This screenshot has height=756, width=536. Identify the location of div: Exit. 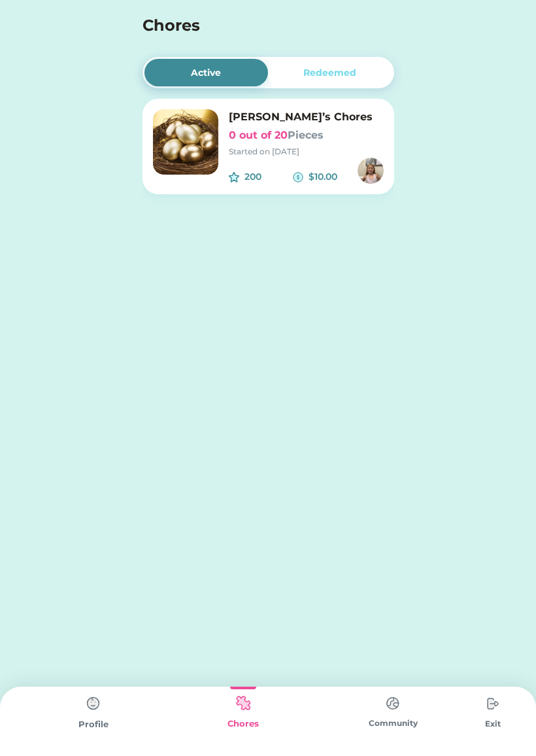
(493, 724).